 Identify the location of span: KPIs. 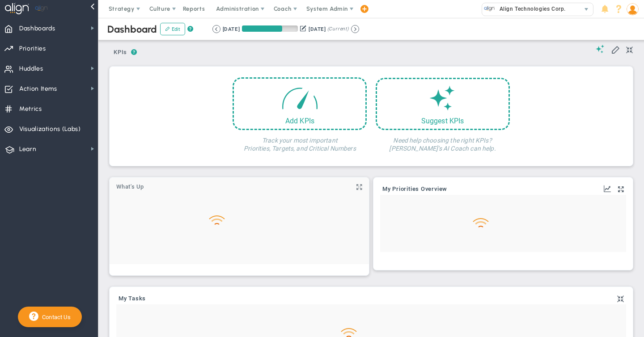
(120, 52).